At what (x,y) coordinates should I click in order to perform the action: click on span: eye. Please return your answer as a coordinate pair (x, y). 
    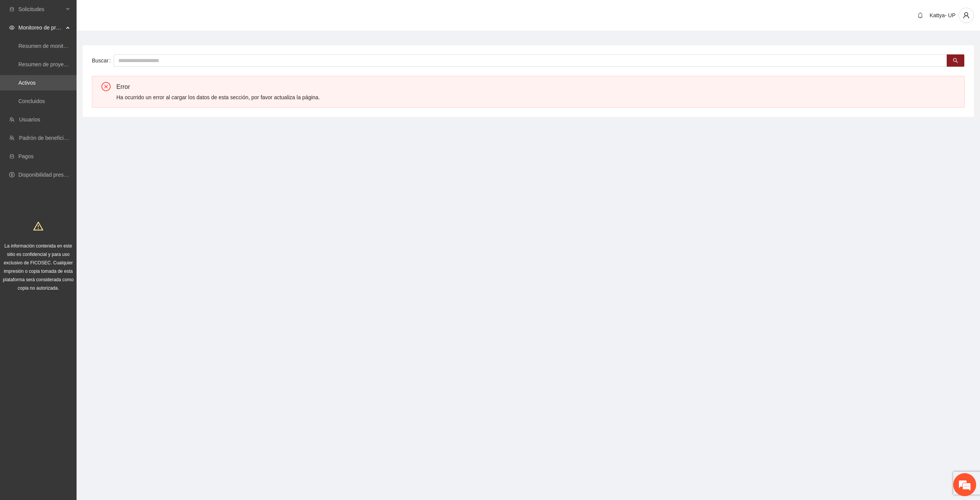
    Looking at the image, I should click on (12, 27).